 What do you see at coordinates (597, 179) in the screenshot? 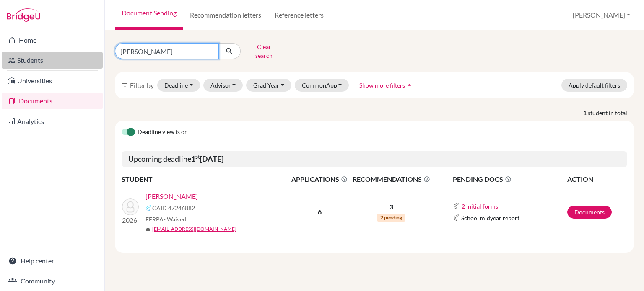
I see `th: ACTION` at bounding box center [597, 179].